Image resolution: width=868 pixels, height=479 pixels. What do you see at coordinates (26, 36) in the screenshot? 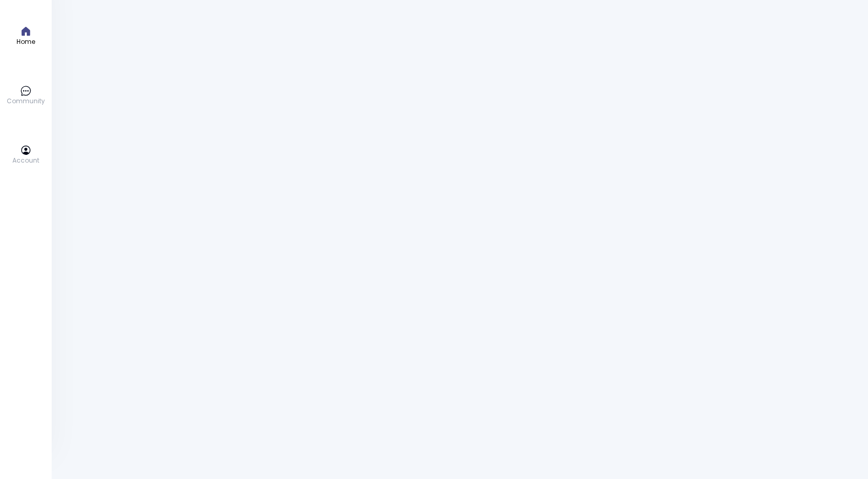
I see `a: Home` at bounding box center [26, 36].